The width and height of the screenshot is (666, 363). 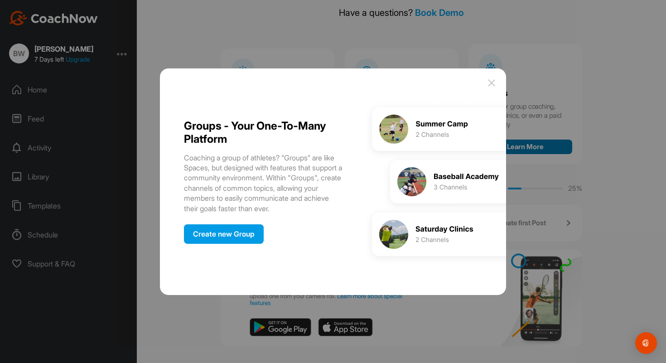 I want to click on img: Groups, so click(x=434, y=182).